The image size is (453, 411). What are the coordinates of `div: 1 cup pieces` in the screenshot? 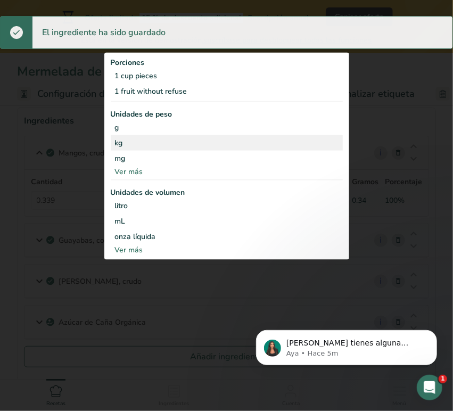 It's located at (227, 76).